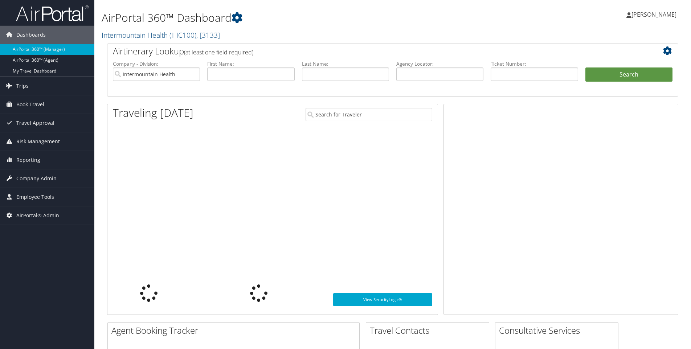 The height and width of the screenshot is (349, 691). I want to click on span: Employee Tools, so click(35, 197).